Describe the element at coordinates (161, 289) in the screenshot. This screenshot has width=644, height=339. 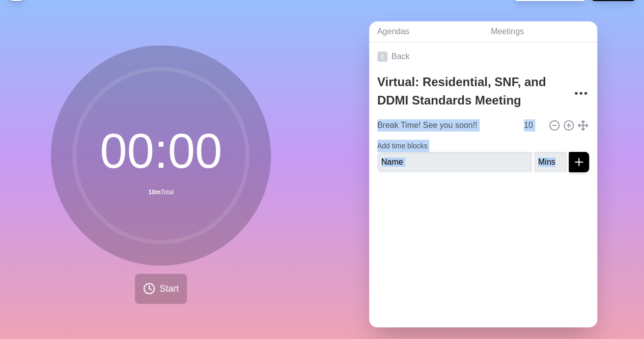
I see `button: Start` at that location.